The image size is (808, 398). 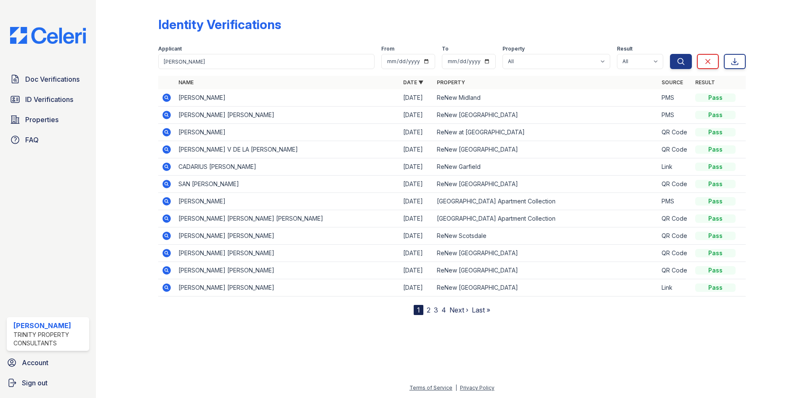 I want to click on button: Sign out, so click(x=48, y=382).